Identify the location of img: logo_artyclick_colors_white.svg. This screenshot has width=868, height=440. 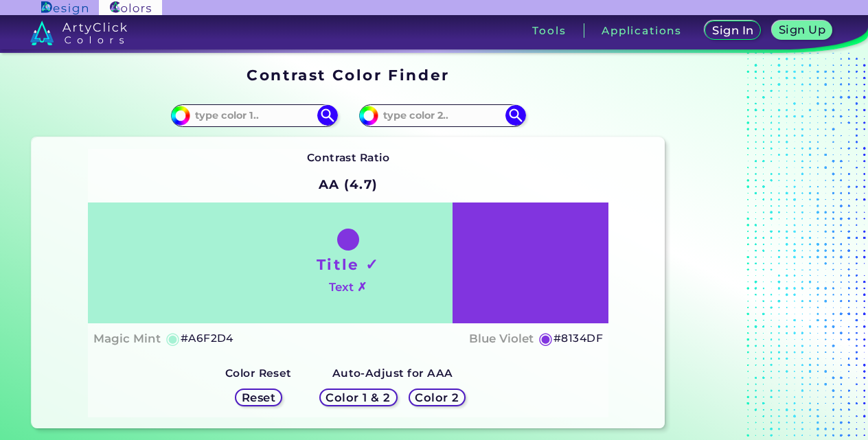
(78, 33).